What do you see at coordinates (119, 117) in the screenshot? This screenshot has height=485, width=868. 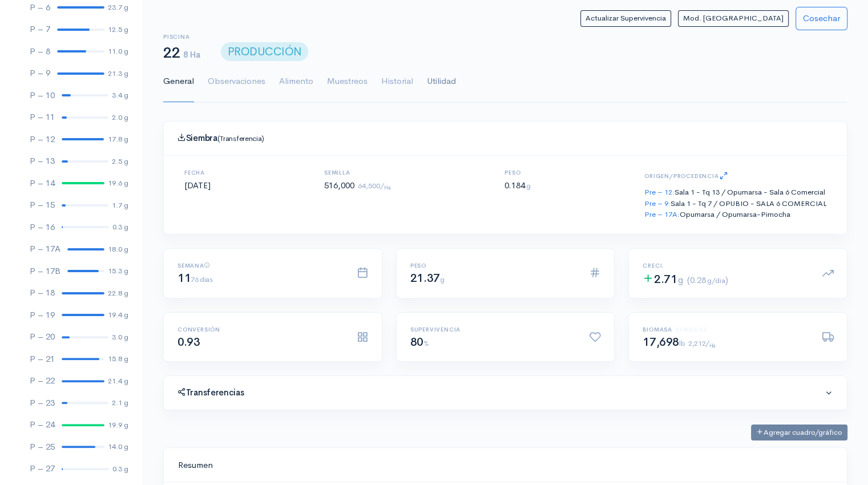 I see `div: 2.0 g` at bounding box center [119, 117].